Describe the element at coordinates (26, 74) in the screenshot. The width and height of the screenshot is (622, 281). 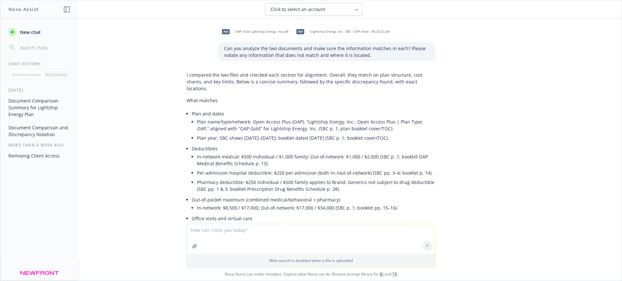
I see `p: Current account` at that location.